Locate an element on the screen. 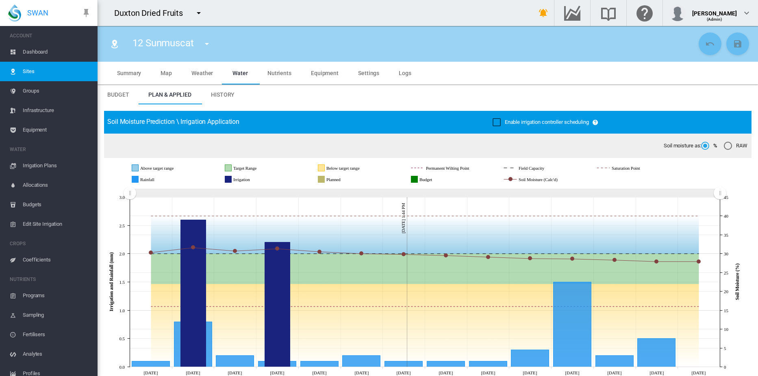 The width and height of the screenshot is (758, 376). circle: Soil Moisture (Calc'd) Mon 13 Oct, 2025 29.8 is located at coordinates (403, 254).